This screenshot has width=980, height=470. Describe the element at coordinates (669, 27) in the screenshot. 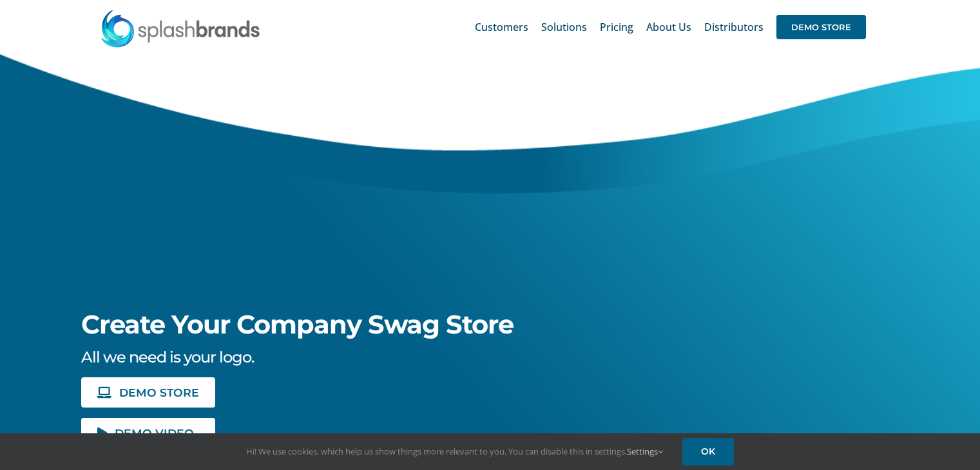

I see `span: About Us` at that location.